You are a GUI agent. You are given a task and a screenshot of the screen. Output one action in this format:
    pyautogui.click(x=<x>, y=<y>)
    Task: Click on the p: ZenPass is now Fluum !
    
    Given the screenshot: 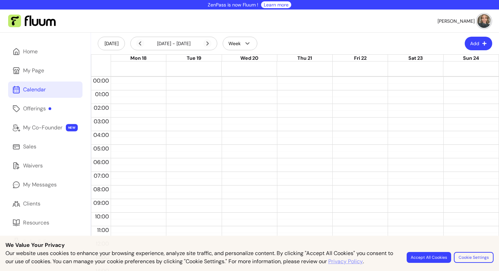 What is the action you would take?
    pyautogui.click(x=233, y=5)
    